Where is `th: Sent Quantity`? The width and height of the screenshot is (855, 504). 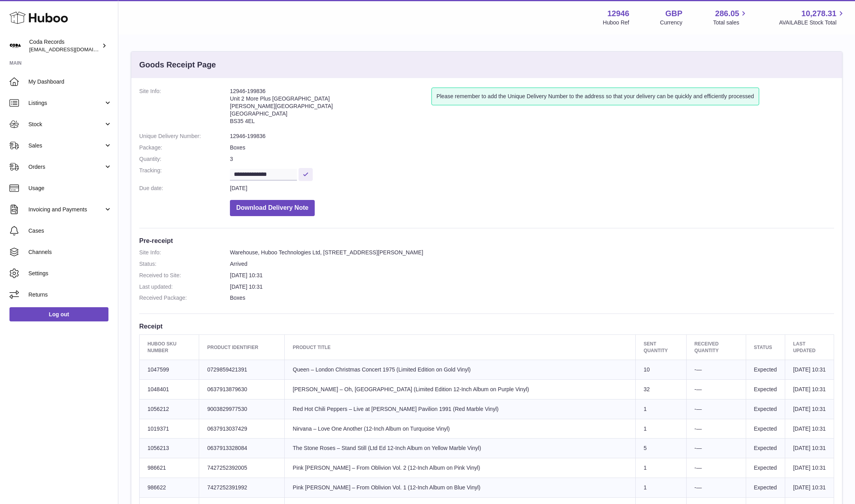 th: Sent Quantity is located at coordinates (661, 347).